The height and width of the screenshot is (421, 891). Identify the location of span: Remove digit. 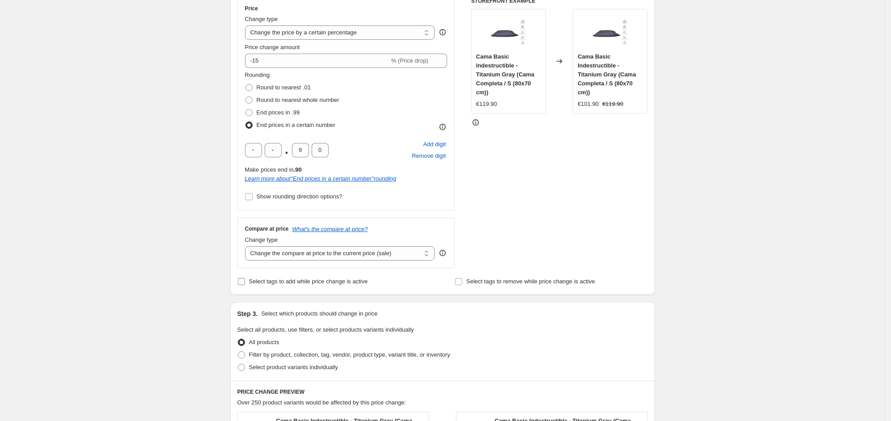
(429, 156).